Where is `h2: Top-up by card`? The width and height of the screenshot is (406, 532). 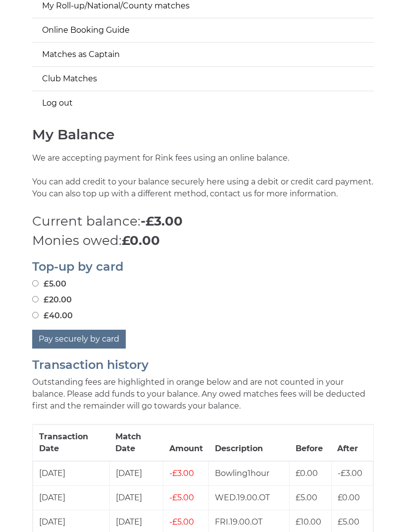
h2: Top-up by card is located at coordinates (203, 267).